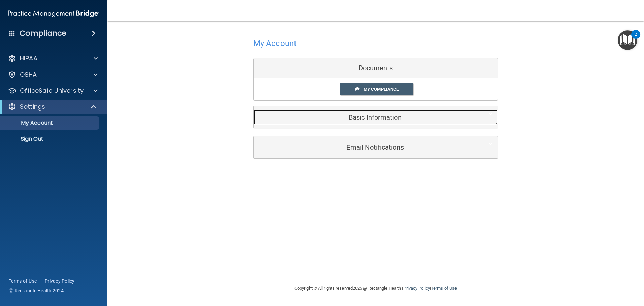  I want to click on h4: Compliance, so click(43, 33).